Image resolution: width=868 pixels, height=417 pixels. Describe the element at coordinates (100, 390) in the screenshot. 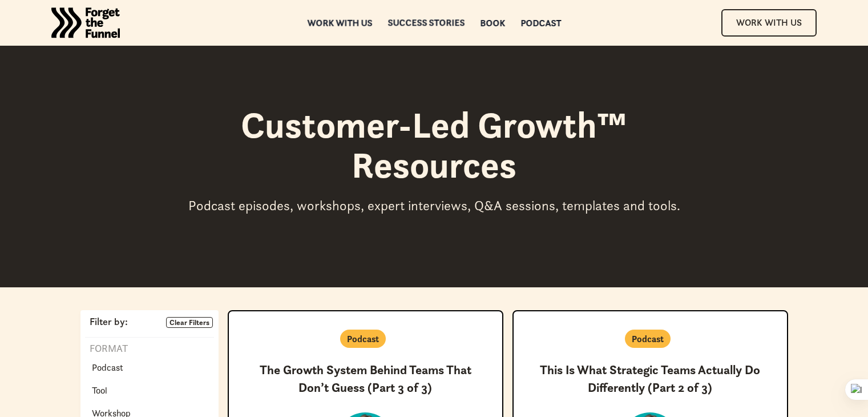

I see `p: Tool` at that location.